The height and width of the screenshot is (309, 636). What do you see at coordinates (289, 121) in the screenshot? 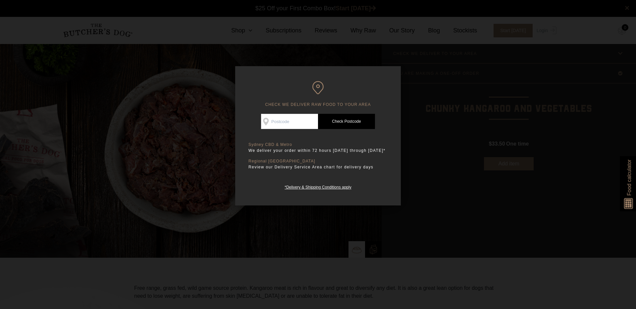
I see `input: Postcode` at bounding box center [289, 121].